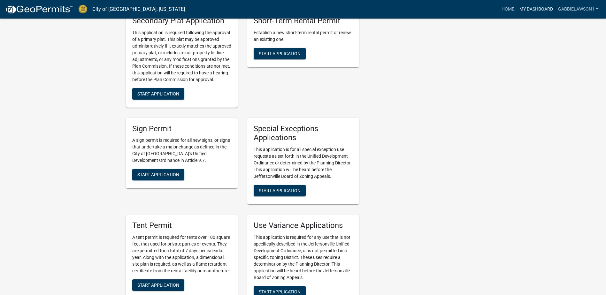  What do you see at coordinates (182, 56) in the screenshot?
I see `p: This application is required following the approval of a primary plat. This plat may be approved ...` at bounding box center [182, 56].